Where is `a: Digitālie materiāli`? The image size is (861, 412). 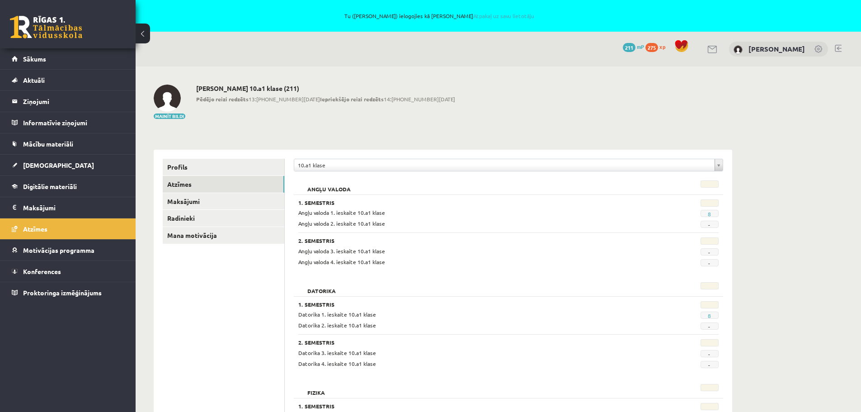 a: Digitālie materiāli is located at coordinates (68, 186).